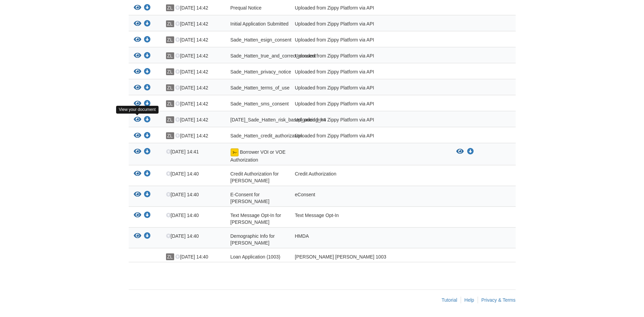  Describe the element at coordinates (255, 257) in the screenshot. I see `span: Loan Application (1003)` at that location.